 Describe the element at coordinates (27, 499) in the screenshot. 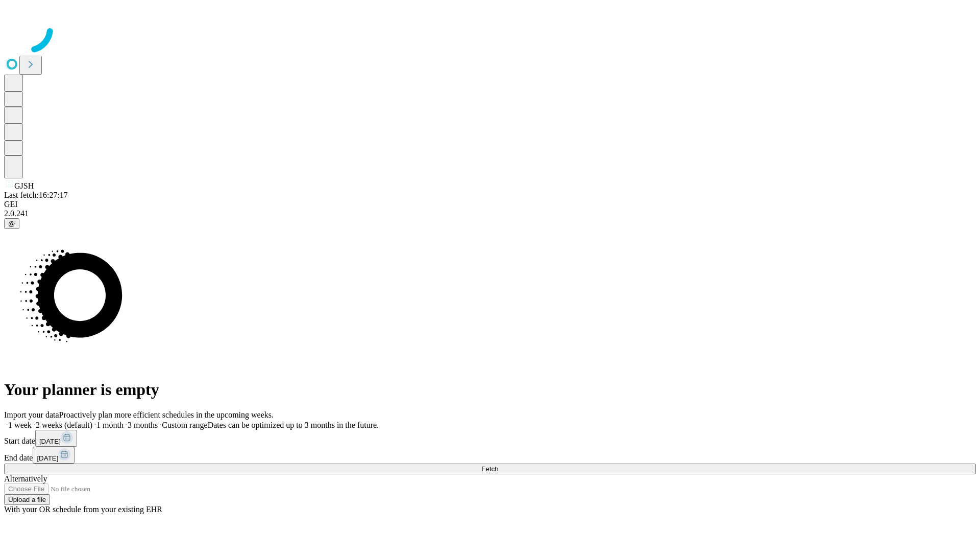

I see `button: Upload a file` at that location.